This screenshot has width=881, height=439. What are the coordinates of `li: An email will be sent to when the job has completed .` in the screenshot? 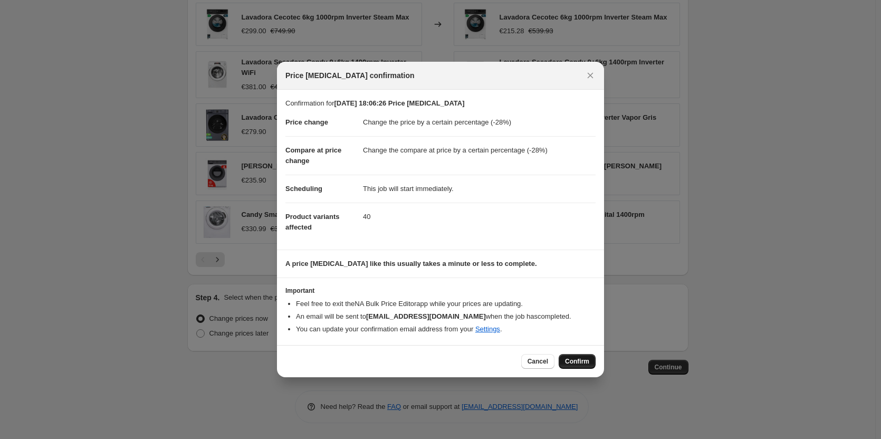 It's located at (446, 316).